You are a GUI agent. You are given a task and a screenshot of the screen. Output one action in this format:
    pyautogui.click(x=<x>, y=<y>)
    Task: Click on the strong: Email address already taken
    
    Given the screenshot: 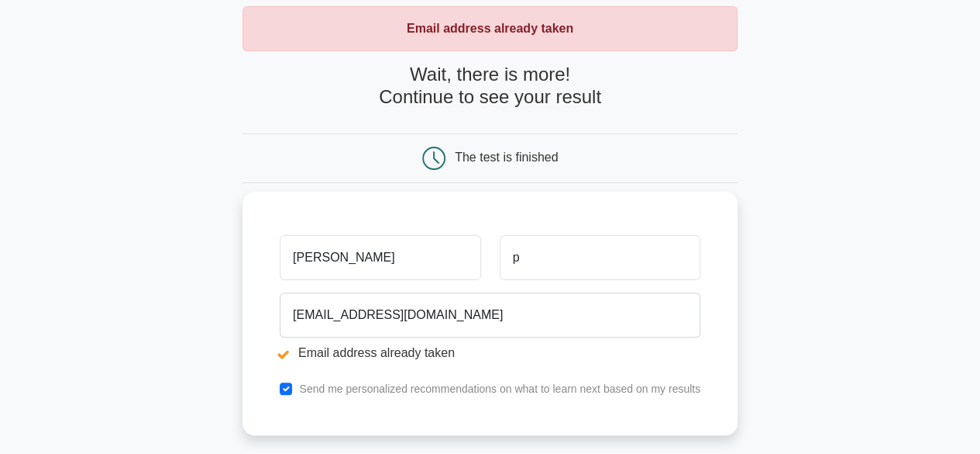 What is the action you would take?
    pyautogui.click(x=490, y=28)
    